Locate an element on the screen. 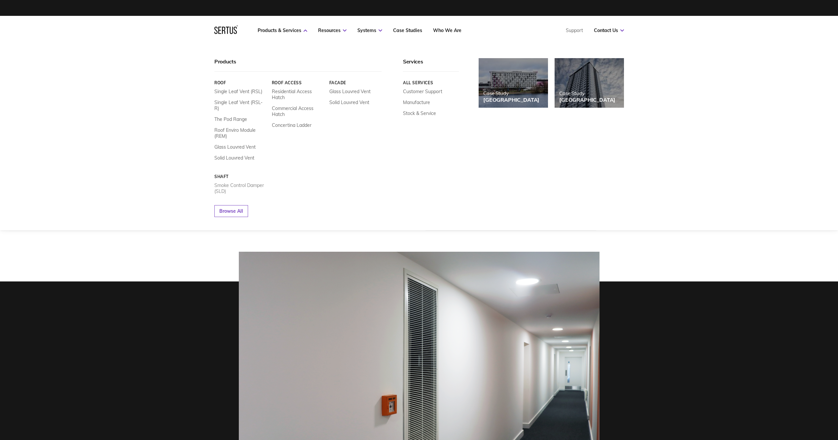 Image resolution: width=838 pixels, height=440 pixels. a: All services is located at coordinates (431, 83).